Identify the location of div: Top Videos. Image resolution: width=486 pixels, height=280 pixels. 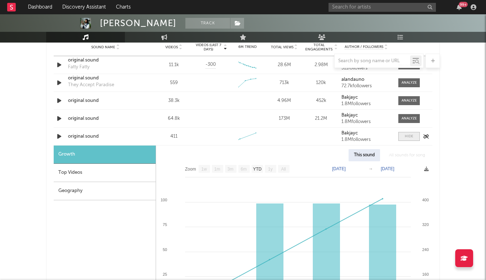
(104, 173).